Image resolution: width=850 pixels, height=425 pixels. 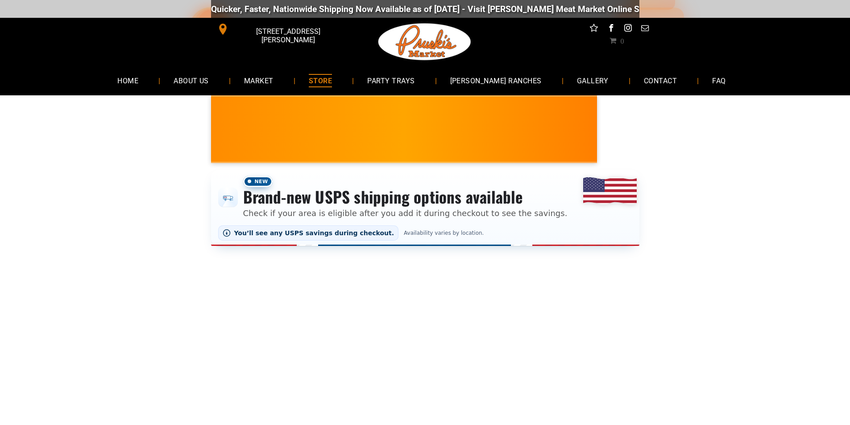 What do you see at coordinates (128, 80) in the screenshot?
I see `a: HOME` at bounding box center [128, 80].